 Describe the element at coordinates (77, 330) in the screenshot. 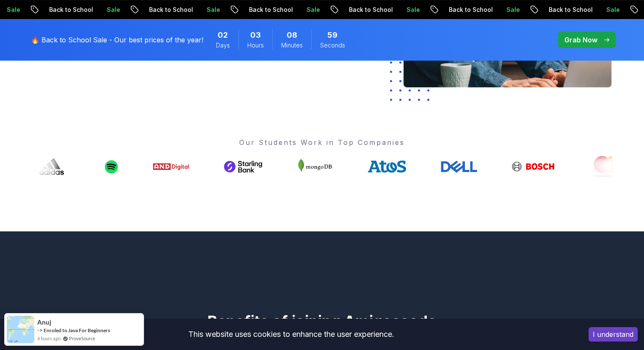

I see `a: Enroled to Java For Beginners` at that location.